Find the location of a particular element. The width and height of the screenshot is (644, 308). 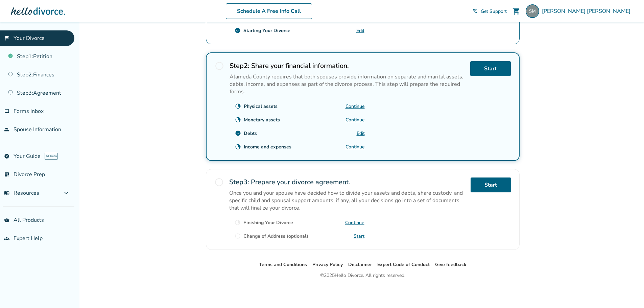

a: phone_in_talkGet Support is located at coordinates (489, 11).